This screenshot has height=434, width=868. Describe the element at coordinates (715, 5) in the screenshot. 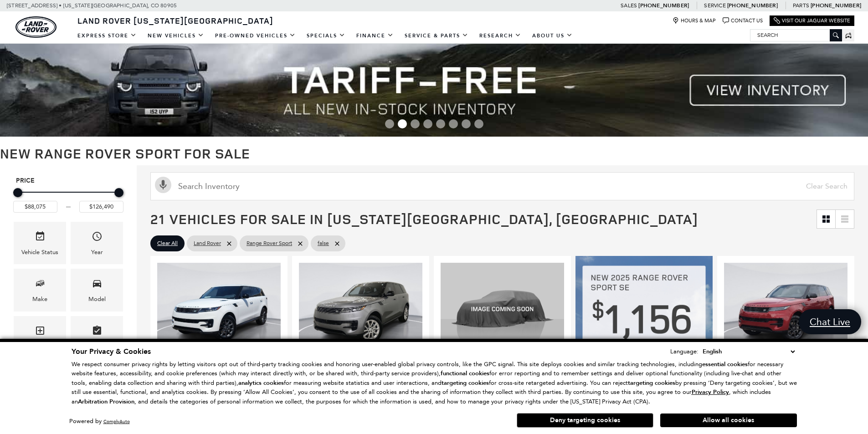

I see `span: Service` at that location.